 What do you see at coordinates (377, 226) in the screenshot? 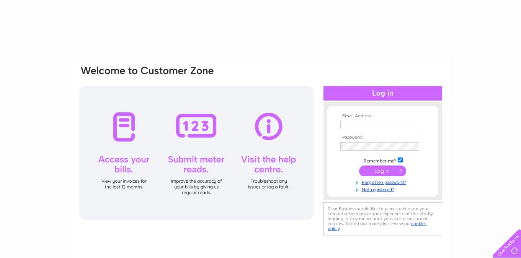
I see `a: cookies policy` at bounding box center [377, 226].